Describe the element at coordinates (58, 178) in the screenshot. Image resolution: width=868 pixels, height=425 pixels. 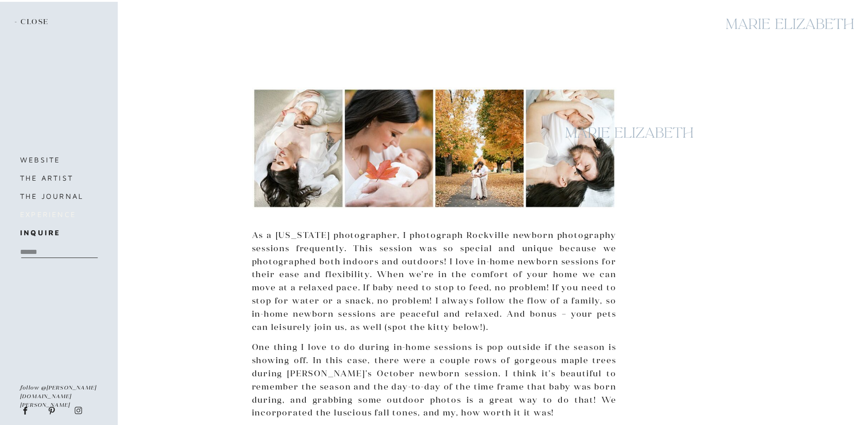
I see `a: the artist` at that location.